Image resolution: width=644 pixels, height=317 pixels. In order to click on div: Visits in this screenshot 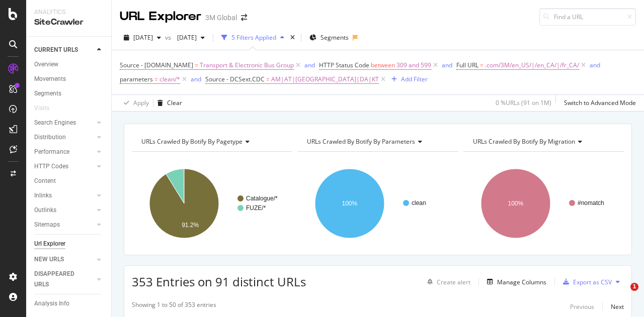, I will do `click(42, 108)`.